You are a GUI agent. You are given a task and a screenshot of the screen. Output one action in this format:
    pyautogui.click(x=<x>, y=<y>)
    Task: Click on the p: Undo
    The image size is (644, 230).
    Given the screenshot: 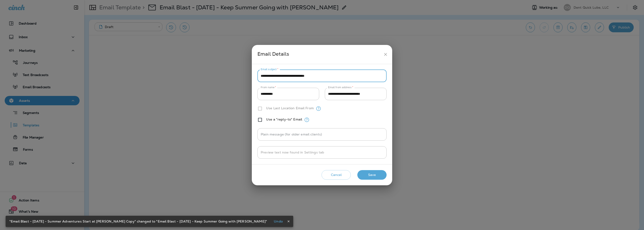 What is the action you would take?
    pyautogui.click(x=279, y=222)
    